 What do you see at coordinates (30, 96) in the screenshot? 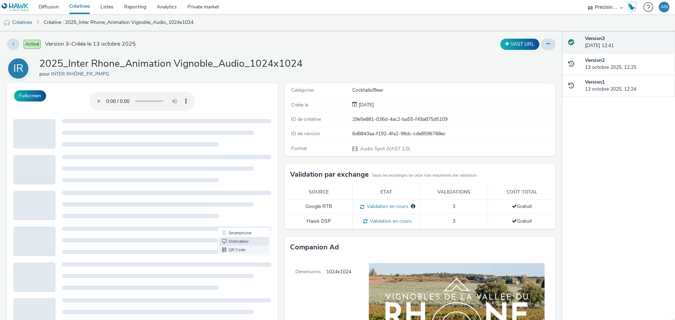
I see `button: Fullscreen` at bounding box center [30, 96].